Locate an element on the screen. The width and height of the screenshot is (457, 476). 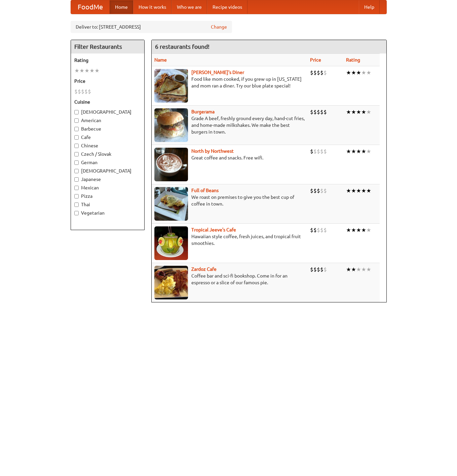
input: Mexican is located at coordinates (77, 188).